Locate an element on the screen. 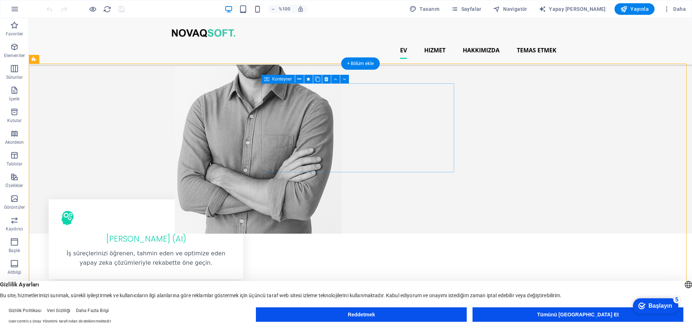 The width and height of the screenshot is (692, 329). font: Yayınla is located at coordinates (640, 9).